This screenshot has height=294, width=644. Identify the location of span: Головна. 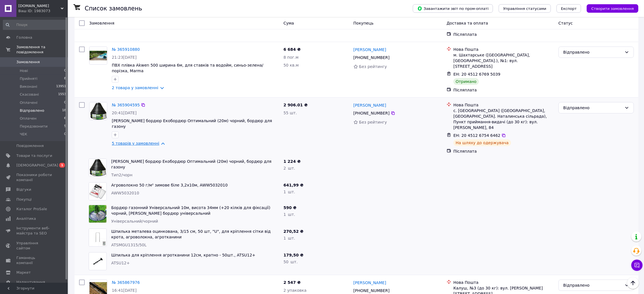
(24, 37).